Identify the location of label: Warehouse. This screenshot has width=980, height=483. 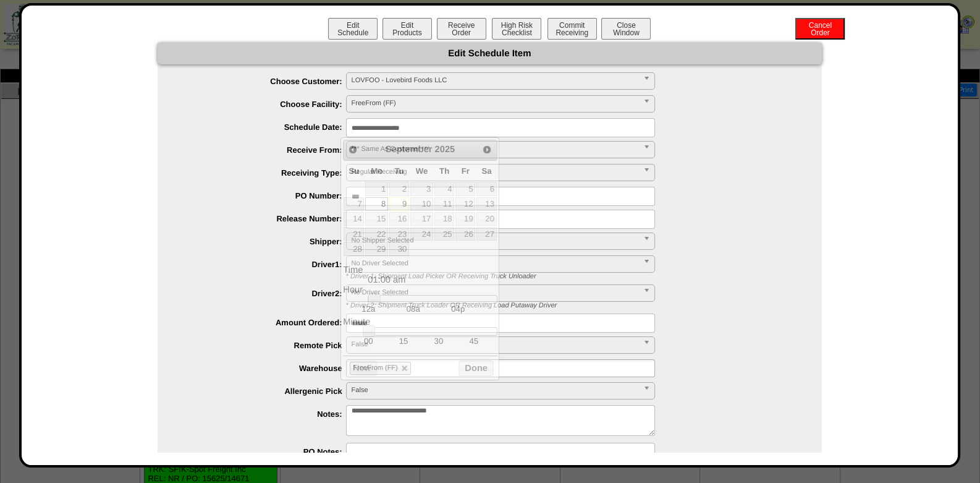
(264, 368).